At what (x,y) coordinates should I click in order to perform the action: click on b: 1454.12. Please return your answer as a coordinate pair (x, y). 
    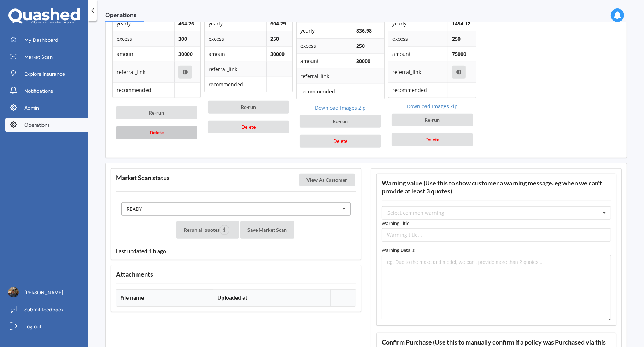
    Looking at the image, I should click on (461, 23).